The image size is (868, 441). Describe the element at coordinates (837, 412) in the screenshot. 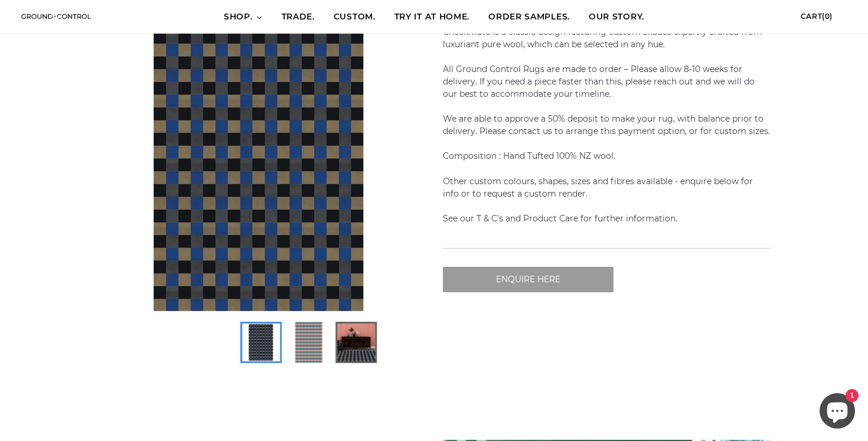

I see `inbox-online-store-chat: Shopify online store chat` at that location.